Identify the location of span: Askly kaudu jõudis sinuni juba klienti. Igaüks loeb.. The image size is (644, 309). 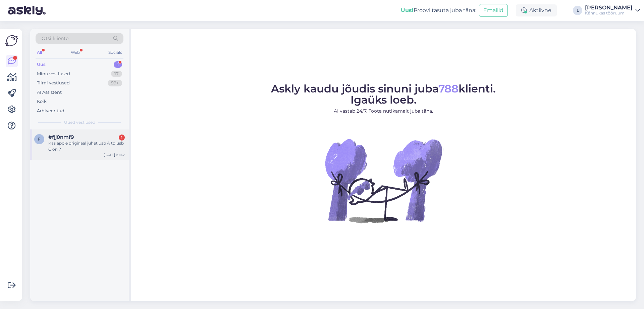
(384, 94).